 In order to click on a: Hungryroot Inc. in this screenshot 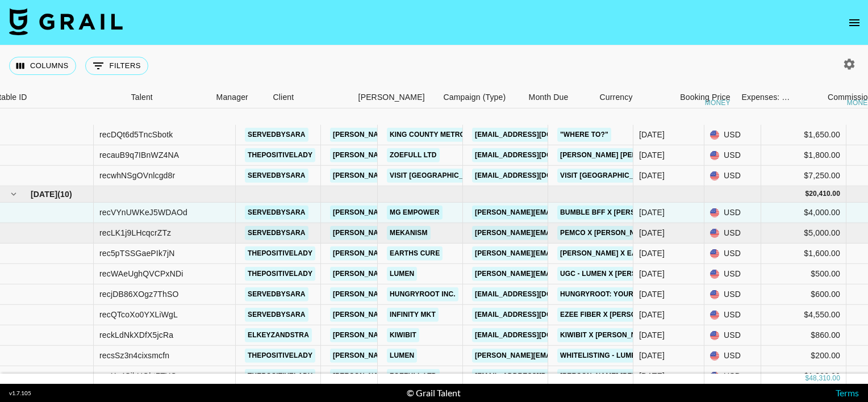, I will do `click(423, 293)`.